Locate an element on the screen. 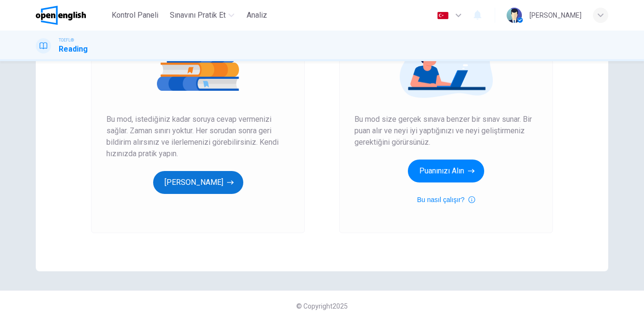 This screenshot has height=321, width=644. span: Sınavını Pratik Et is located at coordinates (197, 15).